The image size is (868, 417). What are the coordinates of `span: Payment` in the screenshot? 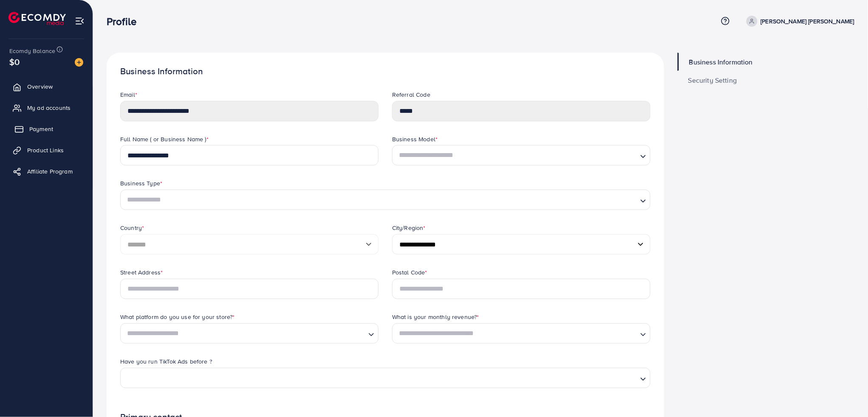 It's located at (41, 129).